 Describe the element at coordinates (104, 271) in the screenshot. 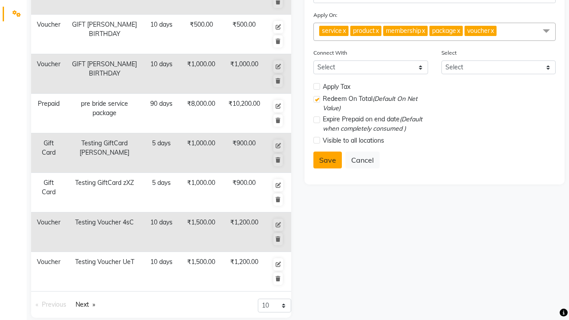

I see `td: Testing Voucher UeT` at that location.